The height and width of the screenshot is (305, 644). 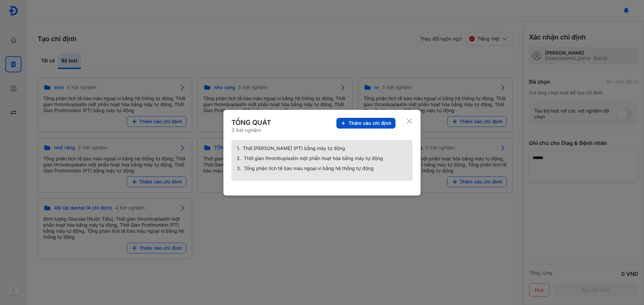 I want to click on span: Thêm vào chỉ định, so click(x=370, y=123).